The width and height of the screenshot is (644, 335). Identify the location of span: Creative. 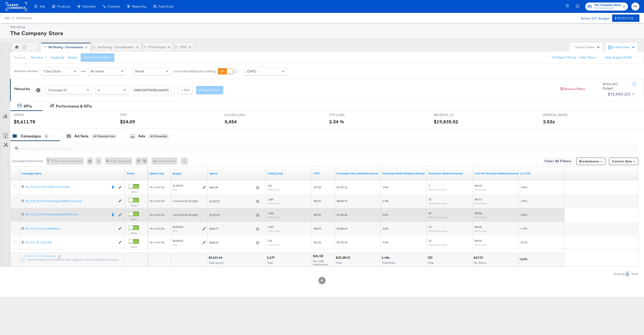
(114, 7).